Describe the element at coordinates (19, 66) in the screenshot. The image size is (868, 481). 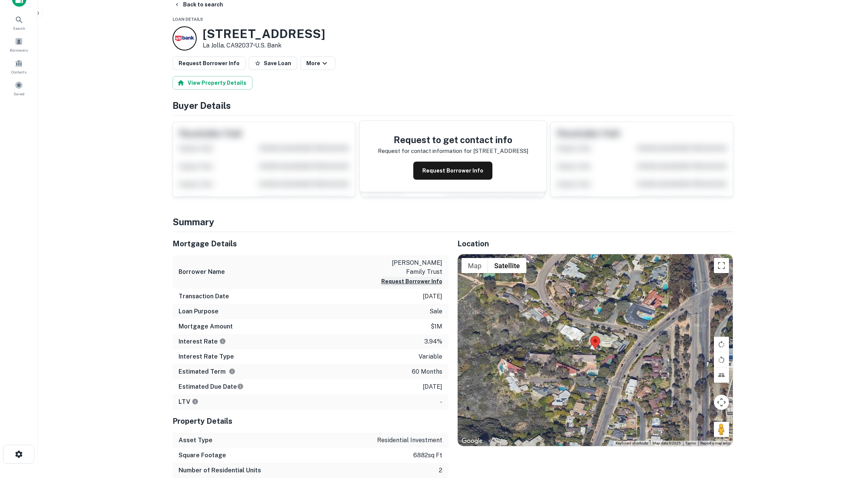
I see `a: Contacts` at that location.